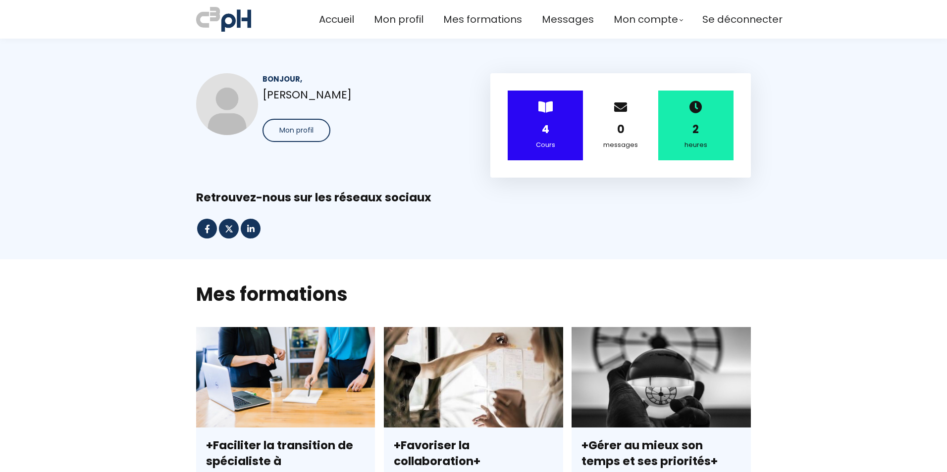  I want to click on div: Retrouvez-nous sur les réseaux sociaux, so click(473, 198).